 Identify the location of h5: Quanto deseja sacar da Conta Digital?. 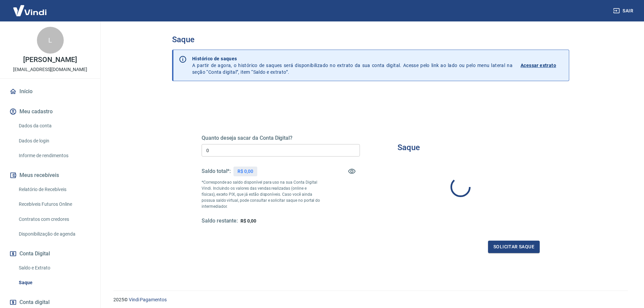
(281, 138).